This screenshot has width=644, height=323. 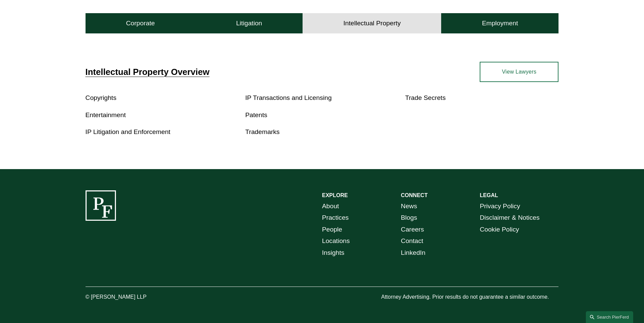 What do you see at coordinates (335, 195) in the screenshot?
I see `strong: EXPLORE` at bounding box center [335, 195].